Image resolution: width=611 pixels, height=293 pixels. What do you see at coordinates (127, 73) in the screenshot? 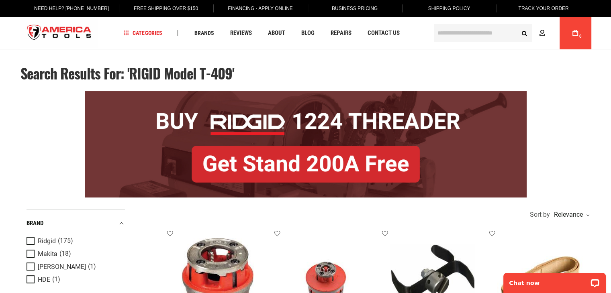
I see `span: Search results for: 'RIGID Model T-409'` at bounding box center [127, 73].